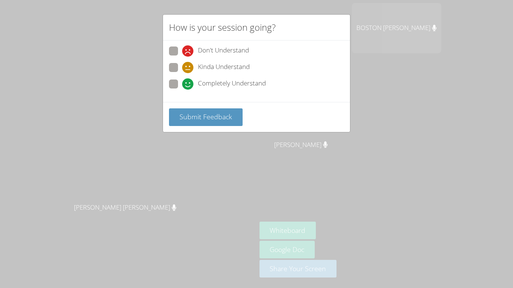 This screenshot has width=513, height=288. I want to click on button: Submit Feedback, so click(206, 117).